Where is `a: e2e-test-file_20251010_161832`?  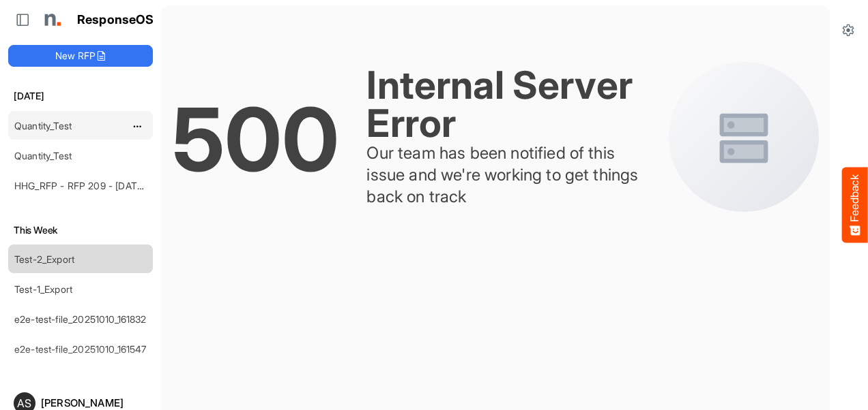
a: e2e-test-file_20251010_161832 is located at coordinates (80, 319).